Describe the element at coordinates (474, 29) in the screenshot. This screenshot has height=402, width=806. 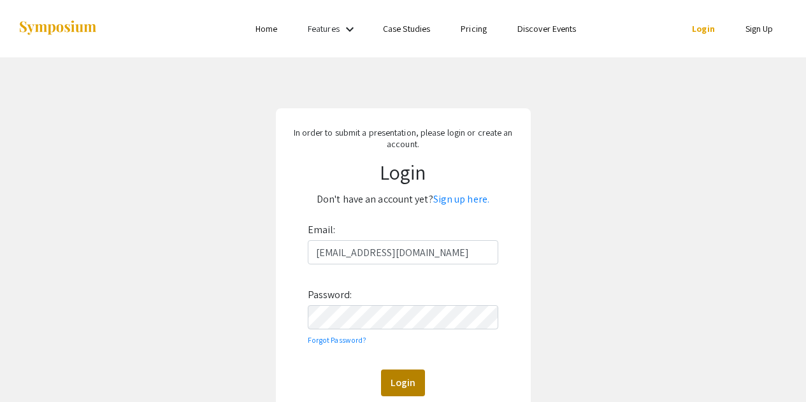
I see `a: Pricing` at that location.